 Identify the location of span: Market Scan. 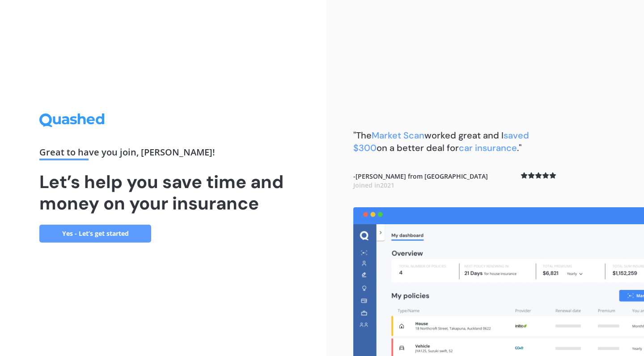
(398, 135).